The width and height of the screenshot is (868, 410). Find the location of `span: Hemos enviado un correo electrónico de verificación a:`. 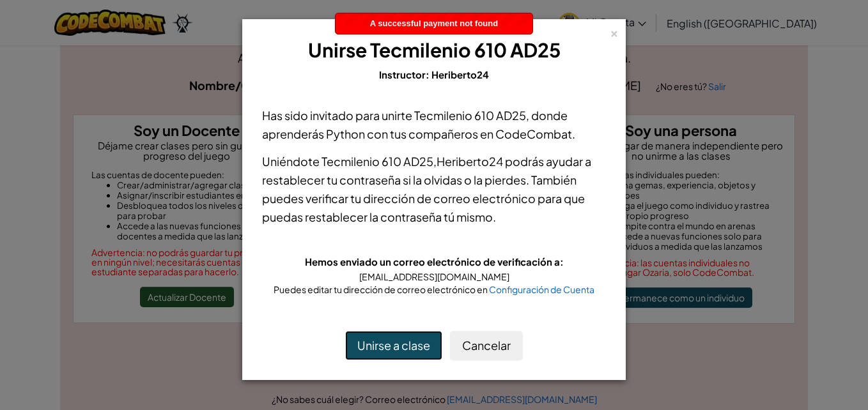

span: Hemos enviado un correo electrónico de verificación a: is located at coordinates (434, 261).